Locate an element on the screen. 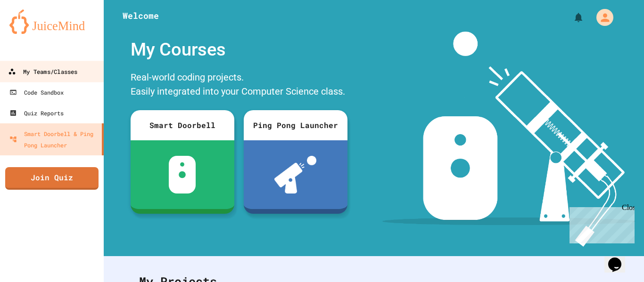 The image size is (644, 282). img: banner-image-my-projects.png is located at coordinates (509, 139).